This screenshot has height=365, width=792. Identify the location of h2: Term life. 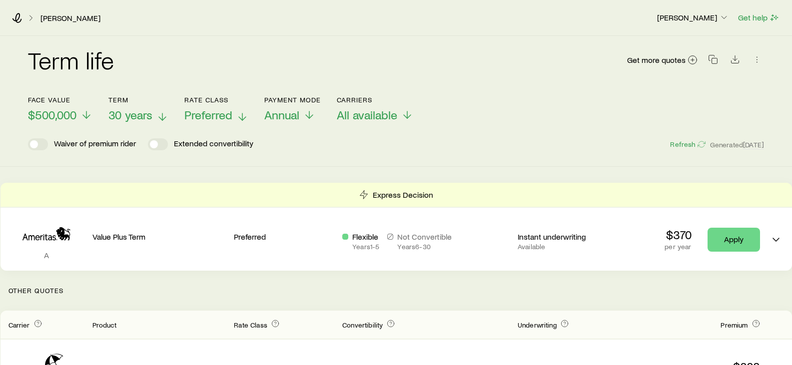
(71, 60).